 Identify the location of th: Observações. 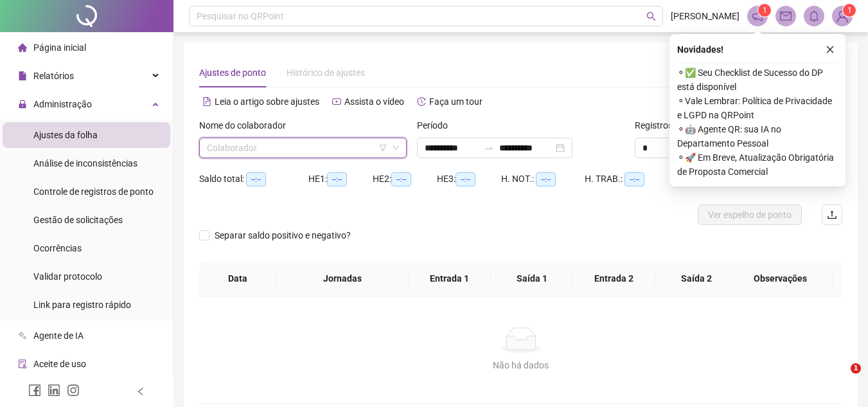
(780, 278).